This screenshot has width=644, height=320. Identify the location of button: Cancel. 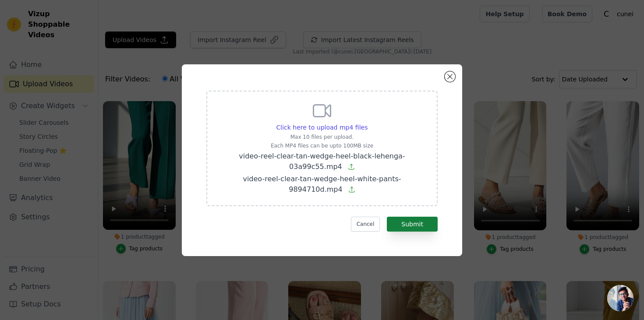
(365, 224).